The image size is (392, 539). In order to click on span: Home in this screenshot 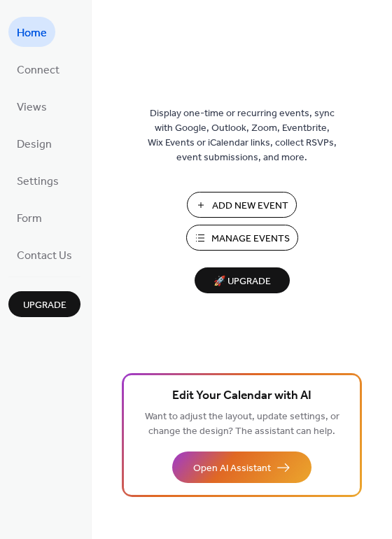, I will do `click(31, 33)`.